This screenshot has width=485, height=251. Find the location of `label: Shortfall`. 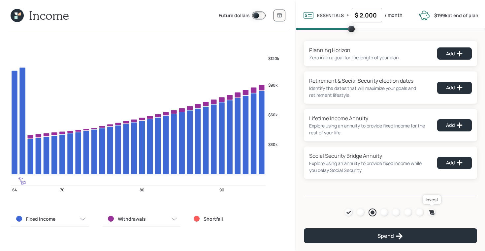

label: Shortfall is located at coordinates (213, 219).